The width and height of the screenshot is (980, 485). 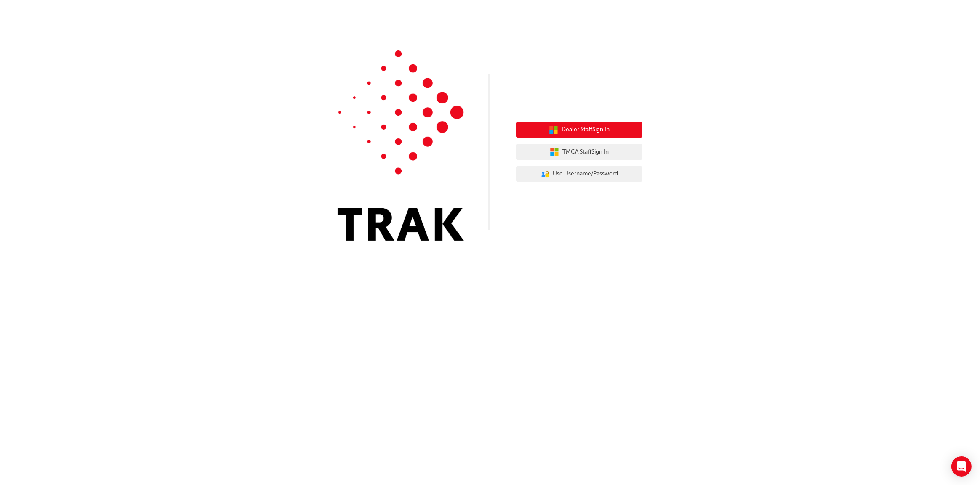 I want to click on button: TMCA StaffSign In, so click(x=579, y=152).